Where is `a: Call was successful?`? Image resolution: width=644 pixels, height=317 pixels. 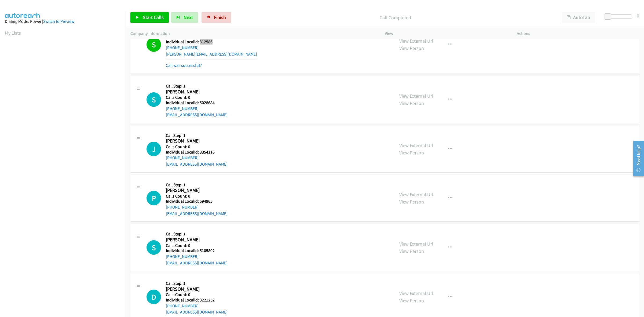
a: Call was successful? is located at coordinates (184, 65).